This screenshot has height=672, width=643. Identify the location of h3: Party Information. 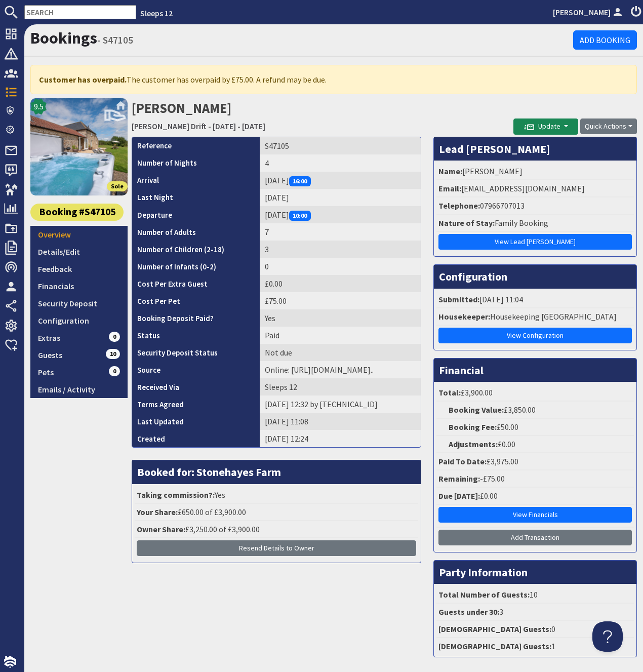
(535, 572).